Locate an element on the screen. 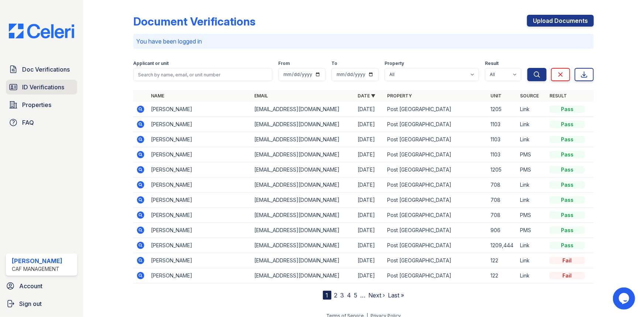 The width and height of the screenshot is (644, 317). label: From is located at coordinates (284, 64).